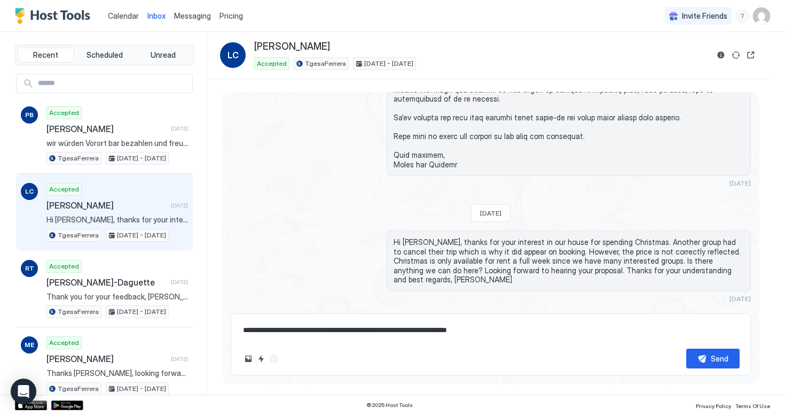 The image size is (785, 415). Describe the element at coordinates (157, 15) in the screenshot. I see `span: Inbox` at that location.